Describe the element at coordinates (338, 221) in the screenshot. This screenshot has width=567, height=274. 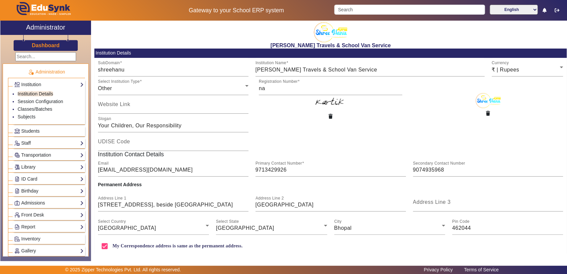
I see `mat-label: City` at that location.